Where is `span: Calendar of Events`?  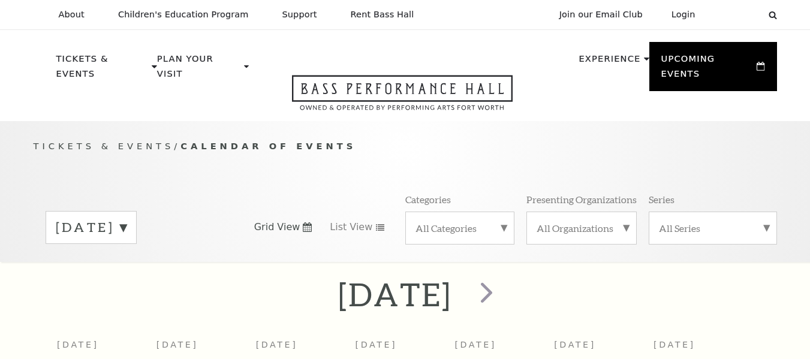
span: Calendar of Events is located at coordinates (268, 146).